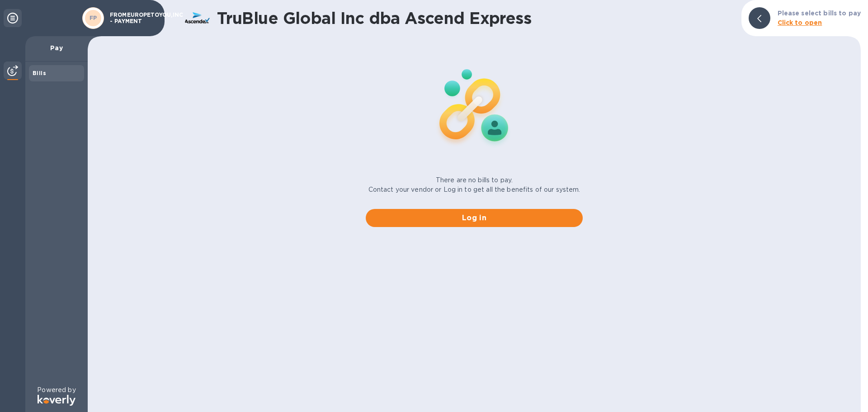 The width and height of the screenshot is (868, 412). I want to click on b: Please select bills to pay, so click(820, 13).